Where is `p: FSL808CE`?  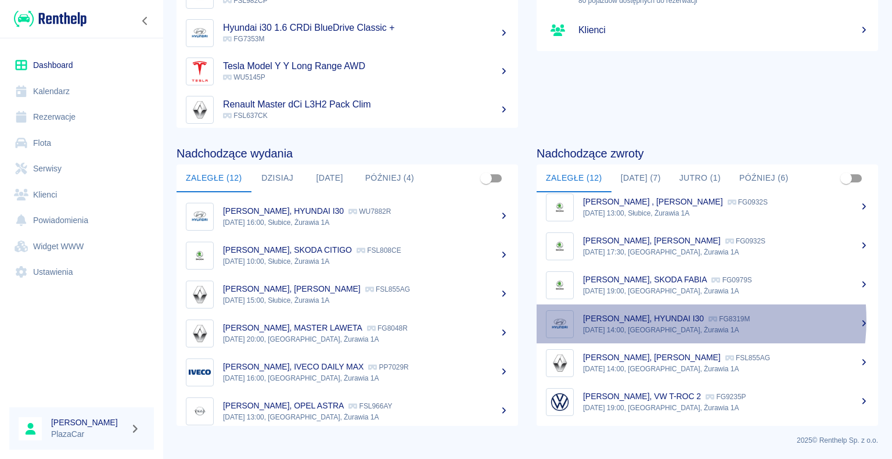 p: FSL808CE is located at coordinates (379, 250).